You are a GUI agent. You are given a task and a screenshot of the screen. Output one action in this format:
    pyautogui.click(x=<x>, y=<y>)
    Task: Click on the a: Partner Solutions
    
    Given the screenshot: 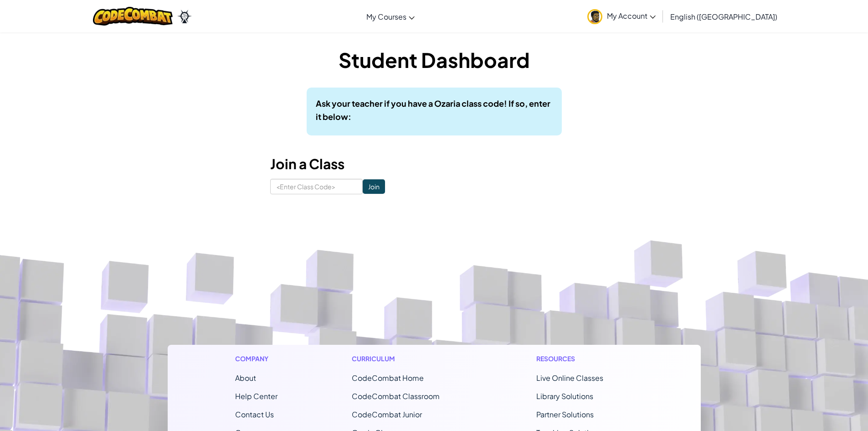 What is the action you would take?
    pyautogui.click(x=565, y=414)
    